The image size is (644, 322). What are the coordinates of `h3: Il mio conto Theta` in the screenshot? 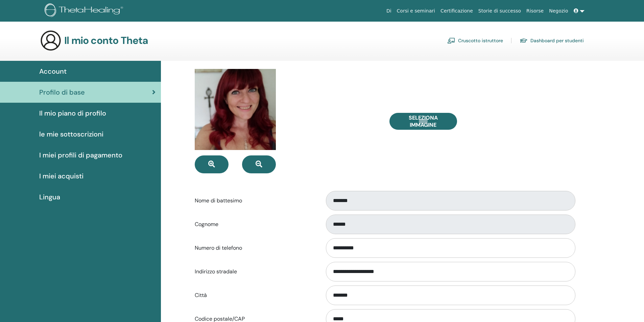 It's located at (106, 41).